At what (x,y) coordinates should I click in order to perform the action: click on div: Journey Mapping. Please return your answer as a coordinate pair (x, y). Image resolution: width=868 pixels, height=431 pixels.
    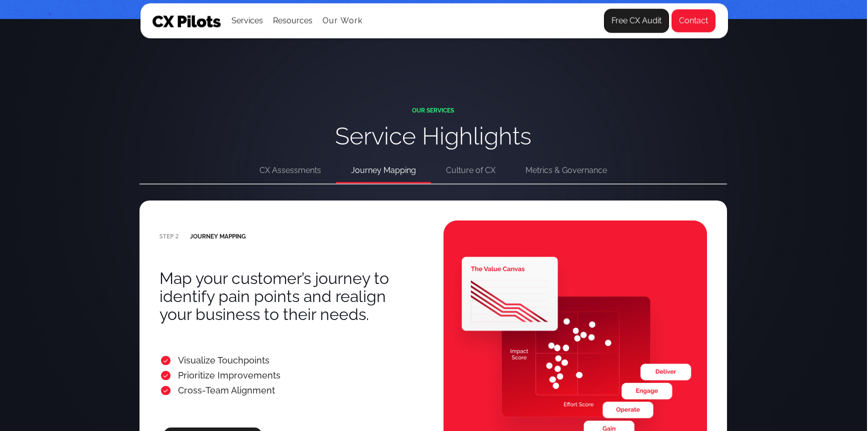
    Looking at the image, I should click on (384, 171).